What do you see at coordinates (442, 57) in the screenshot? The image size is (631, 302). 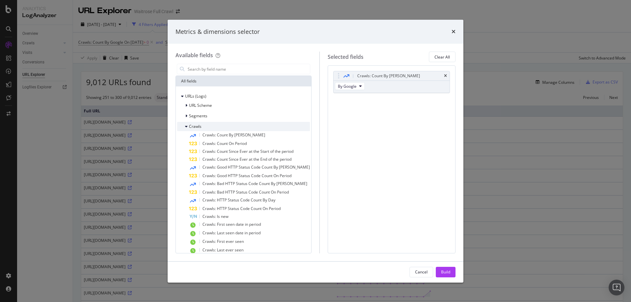 I see `button: Clear All` at bounding box center [442, 57].